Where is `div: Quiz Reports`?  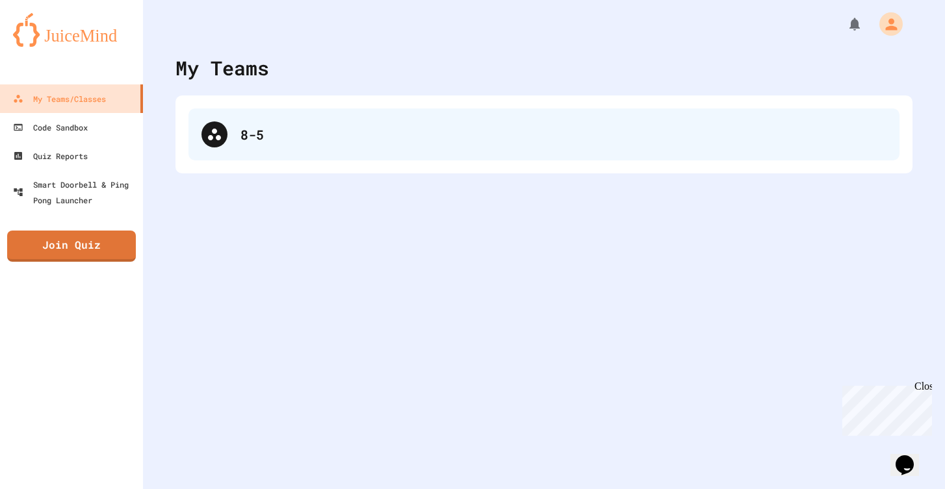 div: Quiz Reports is located at coordinates (50, 156).